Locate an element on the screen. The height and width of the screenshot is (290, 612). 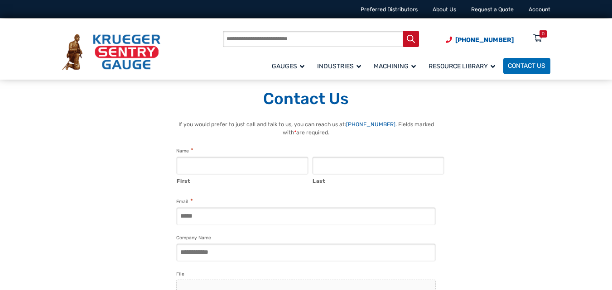
a: Gauges is located at coordinates (290, 66).